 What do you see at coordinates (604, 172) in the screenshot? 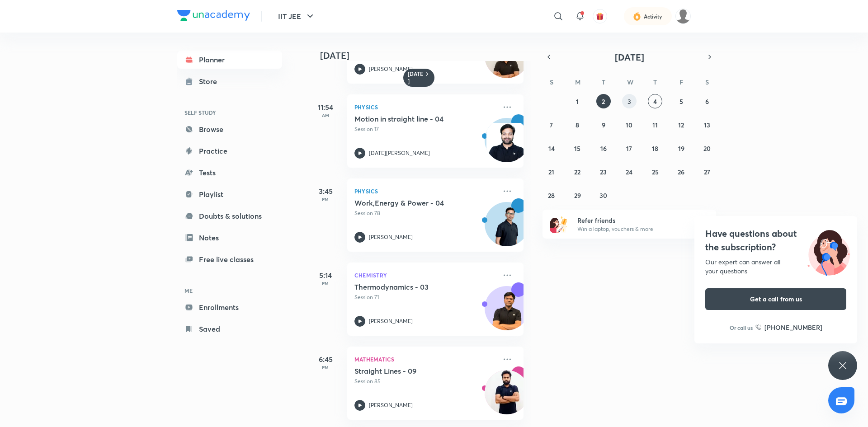
I see `button: September 23, 2025` at bounding box center [604, 172].